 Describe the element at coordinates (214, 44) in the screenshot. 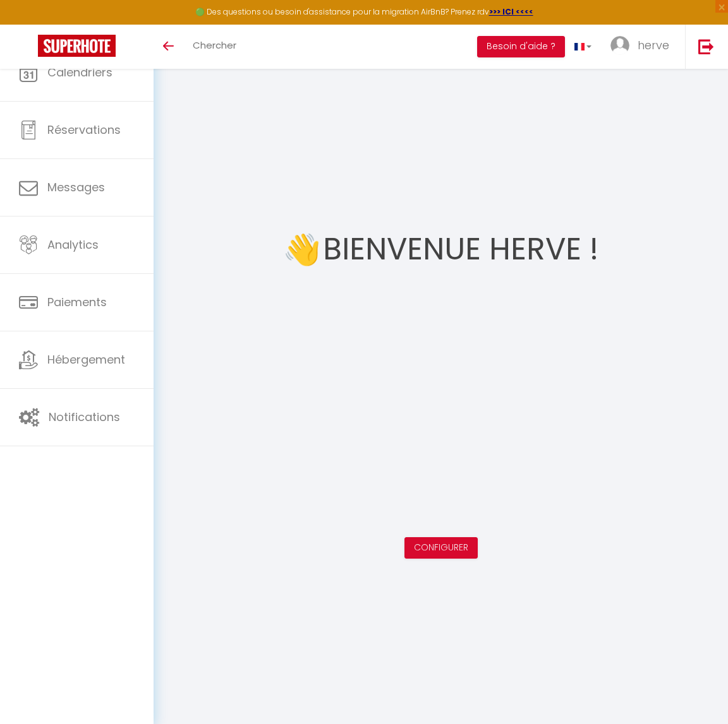

I see `span: Chercher` at that location.